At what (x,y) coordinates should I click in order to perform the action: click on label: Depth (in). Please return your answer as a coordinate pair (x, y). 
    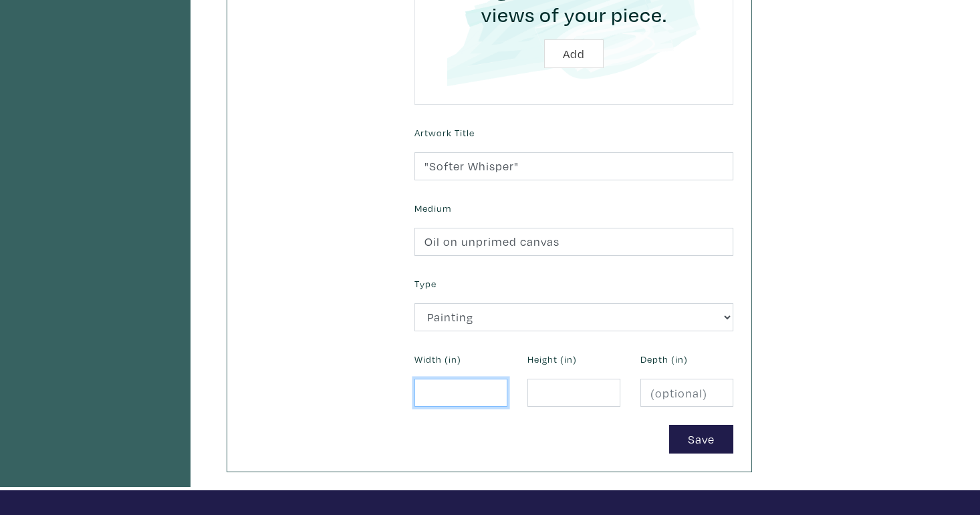
    Looking at the image, I should click on (664, 360).